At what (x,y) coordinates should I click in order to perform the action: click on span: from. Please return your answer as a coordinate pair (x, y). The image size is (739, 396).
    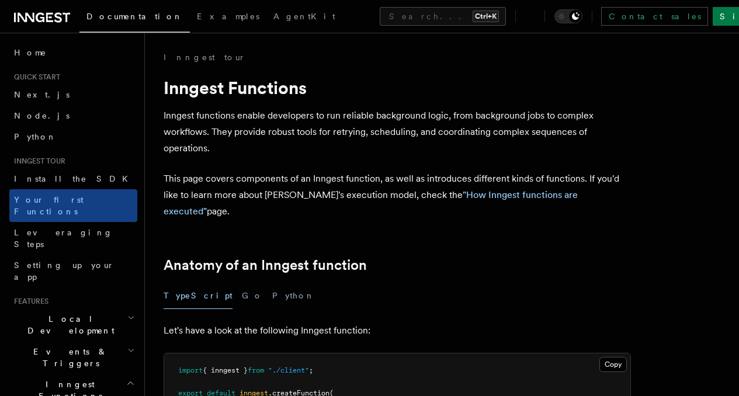
    Looking at the image, I should click on (256, 370).